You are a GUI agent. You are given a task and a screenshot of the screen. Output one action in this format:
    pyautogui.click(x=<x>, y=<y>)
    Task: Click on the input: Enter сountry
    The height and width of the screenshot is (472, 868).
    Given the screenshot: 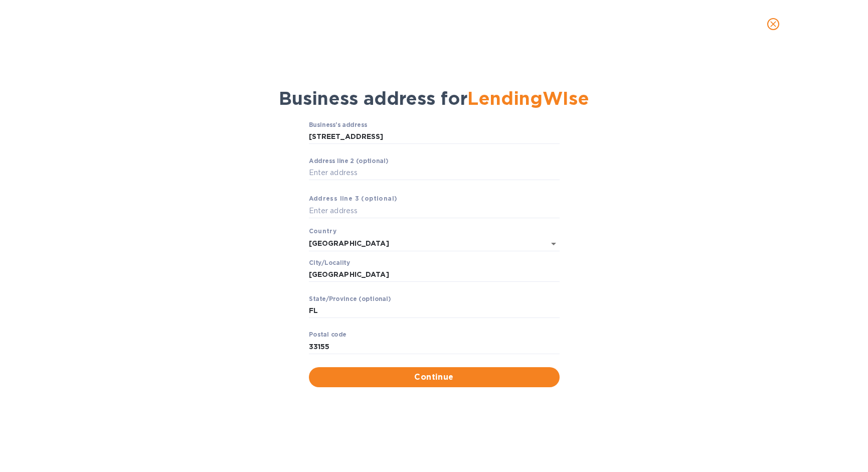 What is the action you would take?
    pyautogui.click(x=420, y=243)
    